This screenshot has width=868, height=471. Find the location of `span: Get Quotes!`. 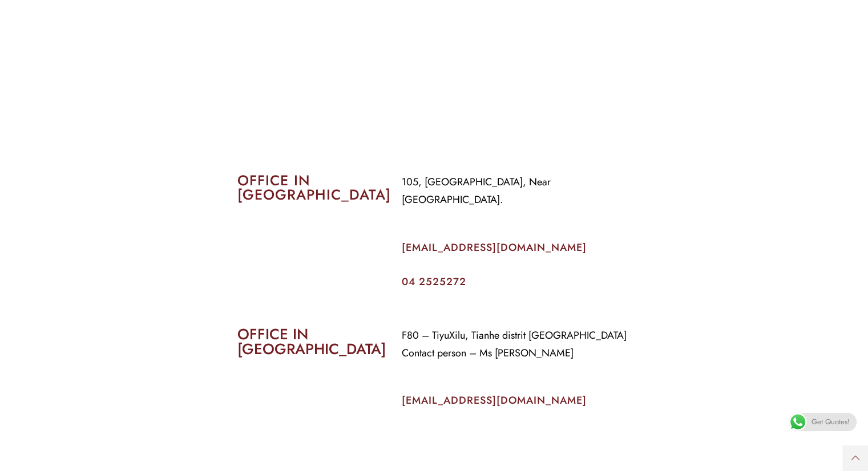

span: Get Quotes! is located at coordinates (830, 422).